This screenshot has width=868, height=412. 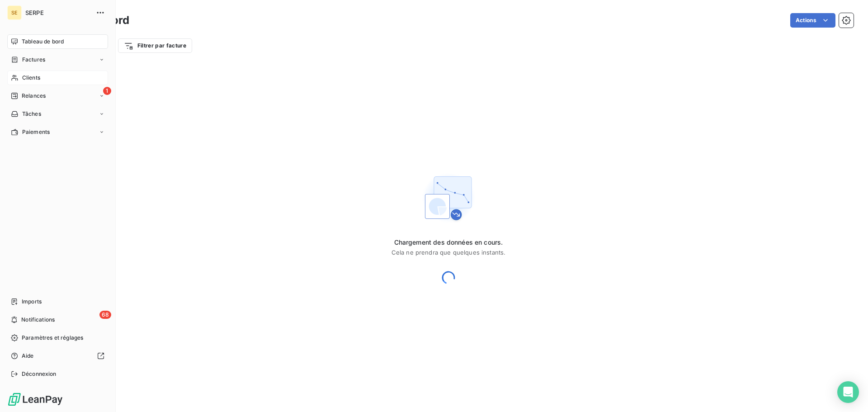 What do you see at coordinates (33, 96) in the screenshot?
I see `span: Relances` at bounding box center [33, 96].